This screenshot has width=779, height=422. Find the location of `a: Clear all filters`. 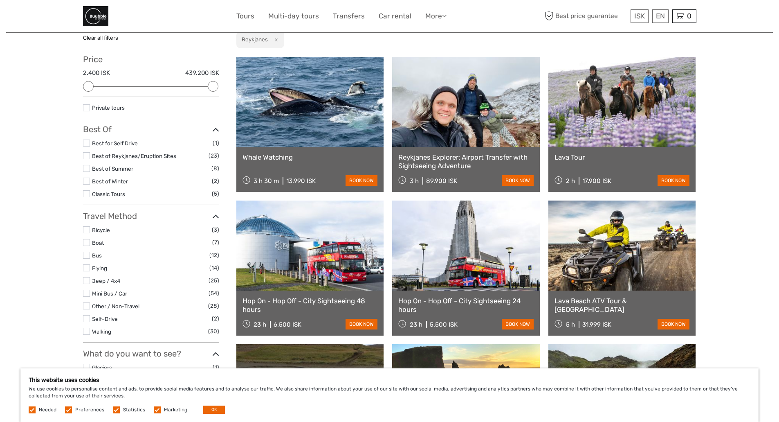

a: Clear all filters is located at coordinates (101, 38).